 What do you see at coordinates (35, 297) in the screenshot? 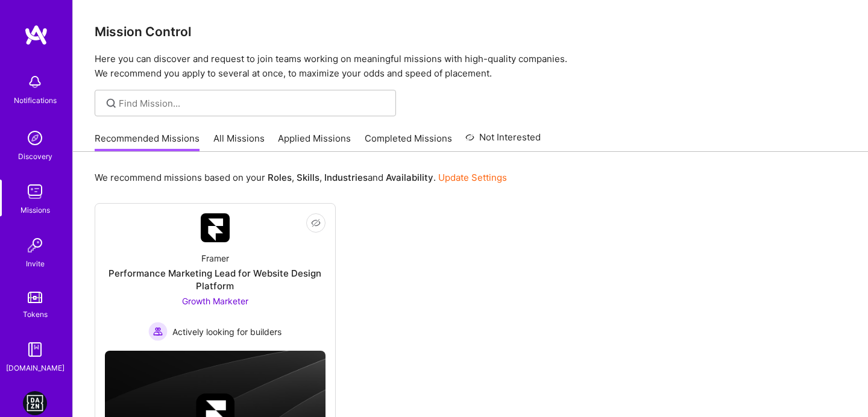
I see `img: tokens` at bounding box center [35, 297].